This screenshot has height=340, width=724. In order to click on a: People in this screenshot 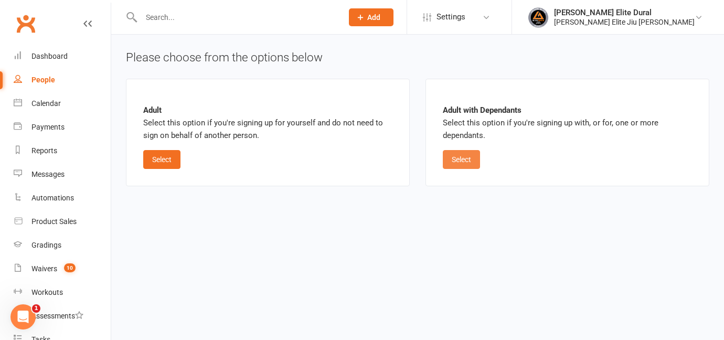, I will do `click(62, 80)`.